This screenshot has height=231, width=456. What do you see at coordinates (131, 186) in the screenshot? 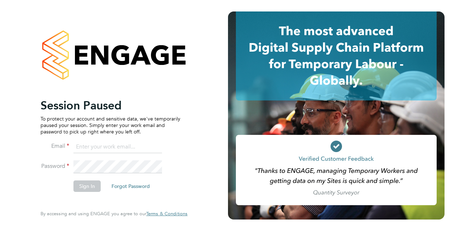
I see `button: Forgot Password` at bounding box center [131, 186].